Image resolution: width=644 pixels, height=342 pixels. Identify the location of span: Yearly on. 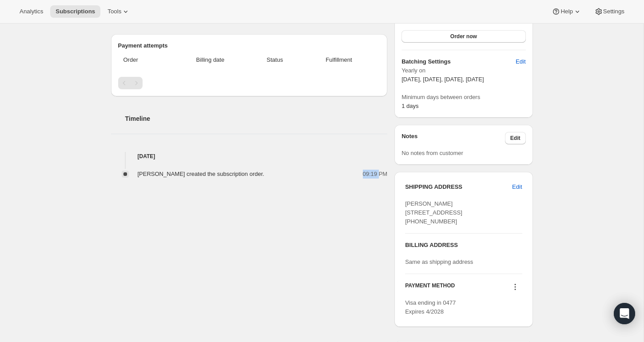
(463, 71).